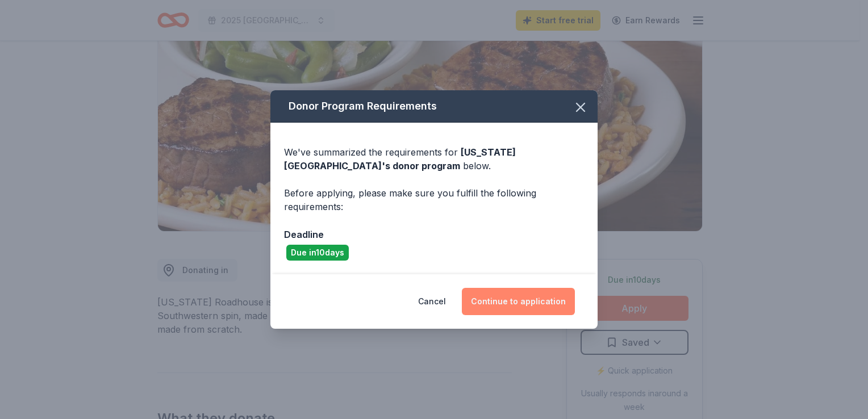 The height and width of the screenshot is (419, 868). I want to click on button: Continue to application, so click(518, 301).